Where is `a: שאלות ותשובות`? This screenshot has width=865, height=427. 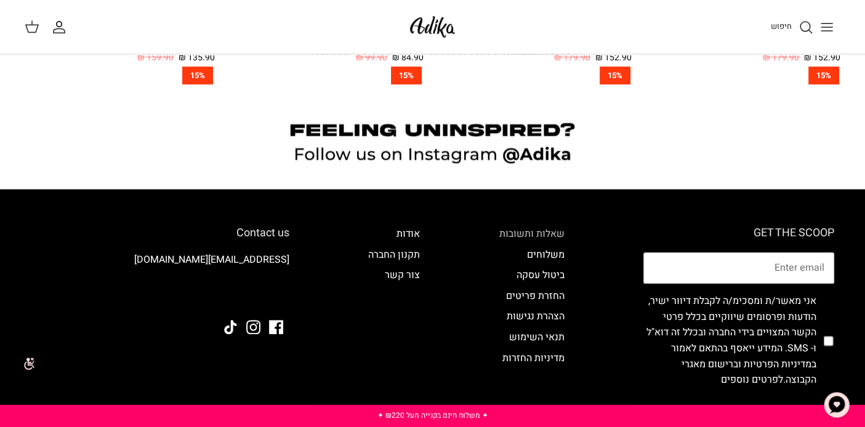
a: שאלות ותשובות is located at coordinates (532, 234).